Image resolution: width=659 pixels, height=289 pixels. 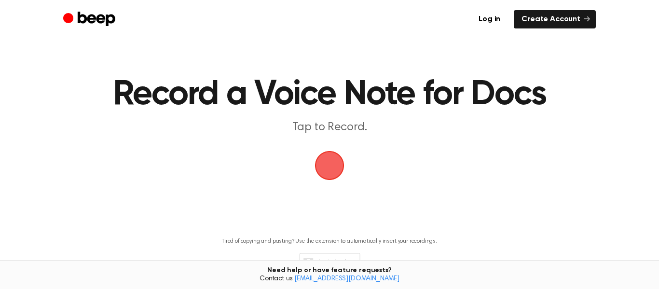 I want to click on p: Tired of copying and pasting? Use the extension to automatically insert your recordings., so click(x=329, y=241).